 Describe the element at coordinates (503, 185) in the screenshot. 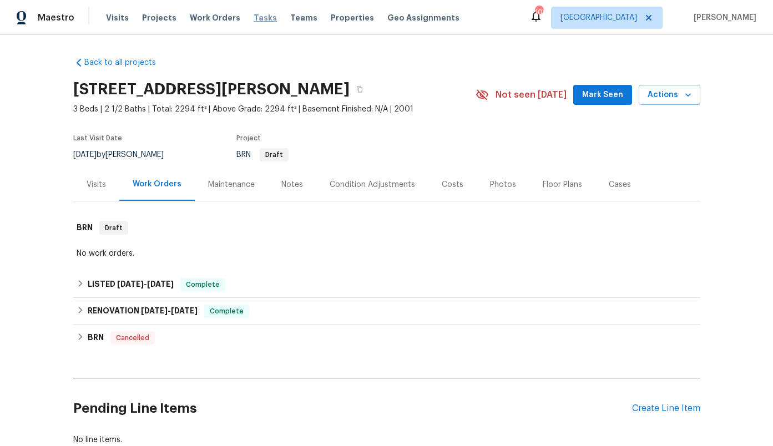

I see `div: Photos` at that location.